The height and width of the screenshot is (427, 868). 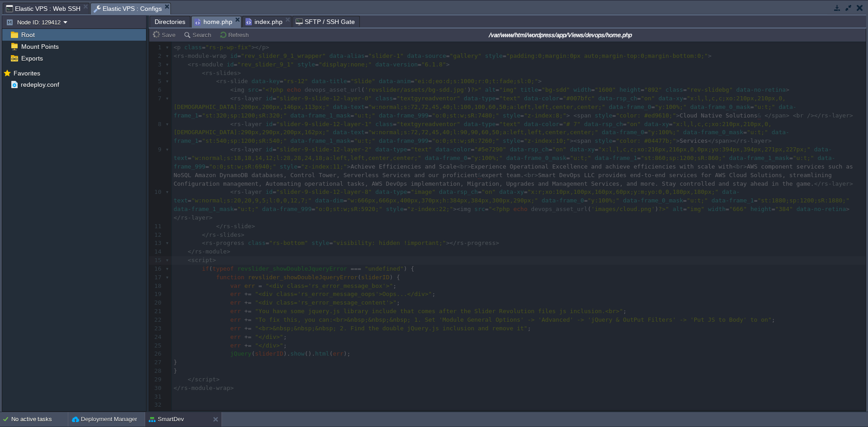 I want to click on a: redeploy.conf, so click(x=40, y=84).